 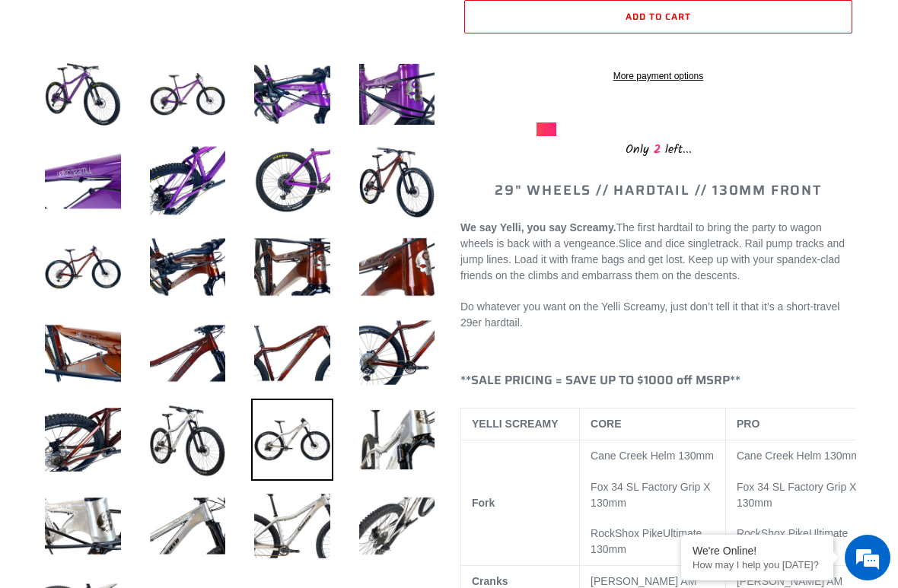 I want to click on span: We're online!, so click(x=149, y=269).